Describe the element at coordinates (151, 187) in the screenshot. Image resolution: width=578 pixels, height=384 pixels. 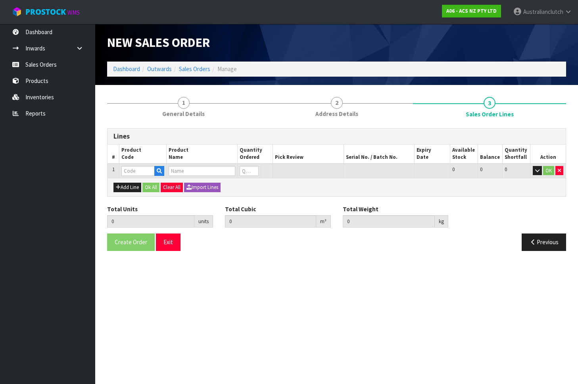
I see `button: Ok All` at that location.